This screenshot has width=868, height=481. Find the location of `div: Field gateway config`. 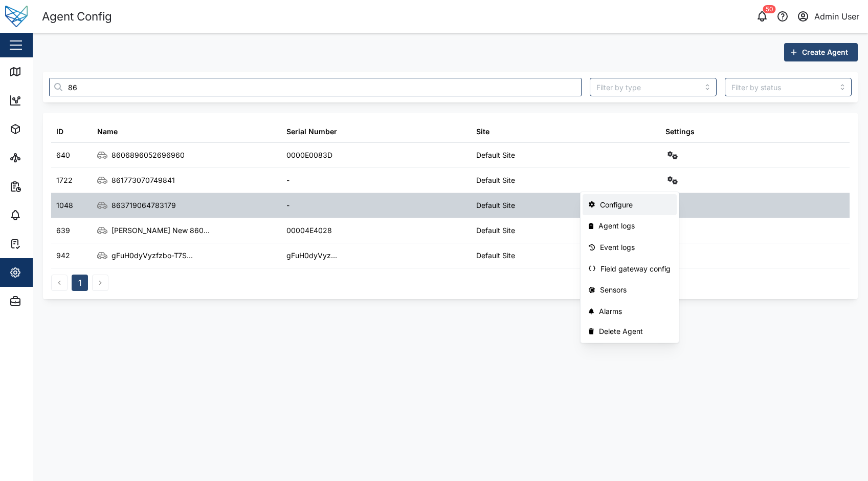

div: Field gateway config is located at coordinates (635, 269).